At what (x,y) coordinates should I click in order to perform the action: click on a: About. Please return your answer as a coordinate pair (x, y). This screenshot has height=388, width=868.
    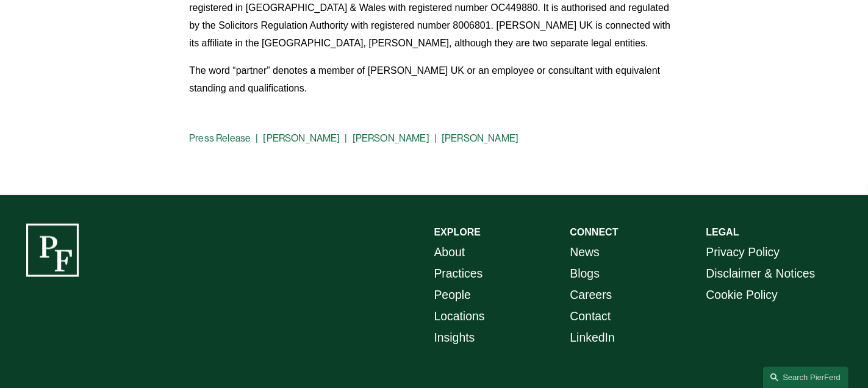
    Looking at the image, I should click on (450, 252).